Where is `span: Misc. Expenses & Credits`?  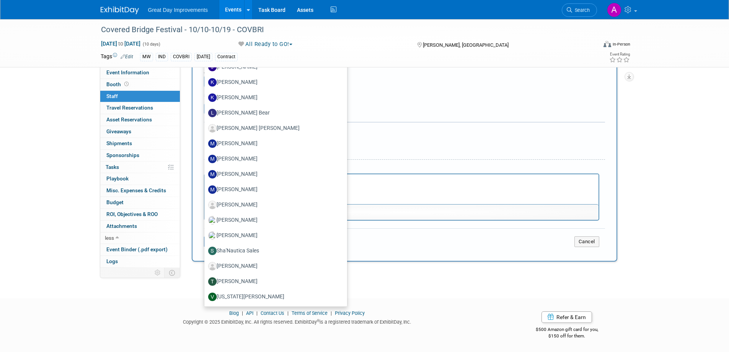 span: Misc. Expenses & Credits is located at coordinates (136, 190).